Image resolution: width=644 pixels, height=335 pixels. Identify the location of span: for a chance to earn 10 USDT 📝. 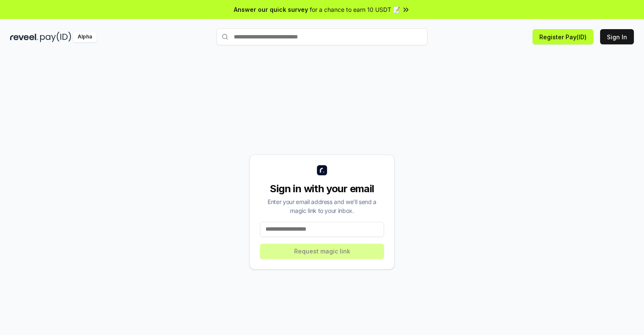
(355, 9).